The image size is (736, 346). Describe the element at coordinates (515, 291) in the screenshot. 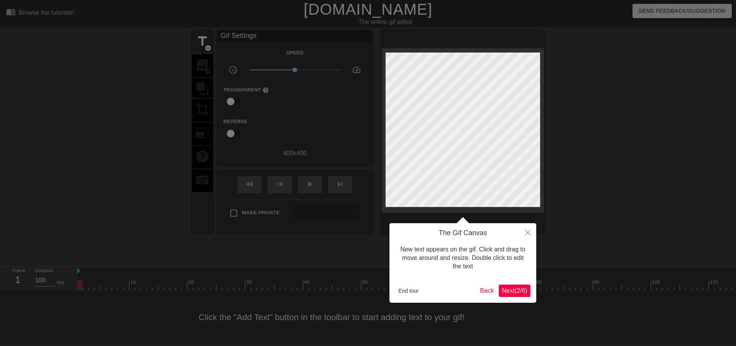

I see `button: Next` at that location.